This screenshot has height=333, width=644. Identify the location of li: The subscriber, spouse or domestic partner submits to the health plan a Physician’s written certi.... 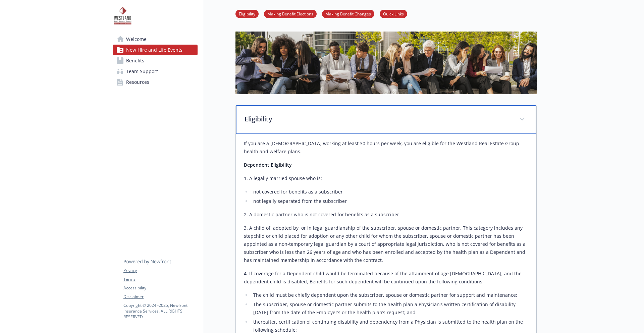
(390, 308).